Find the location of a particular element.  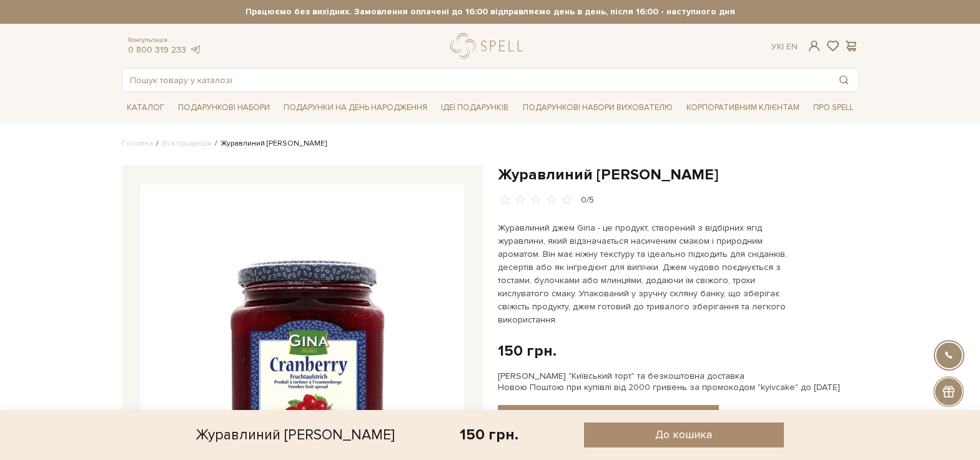

button: Пошук товару у каталозі is located at coordinates (844, 80).